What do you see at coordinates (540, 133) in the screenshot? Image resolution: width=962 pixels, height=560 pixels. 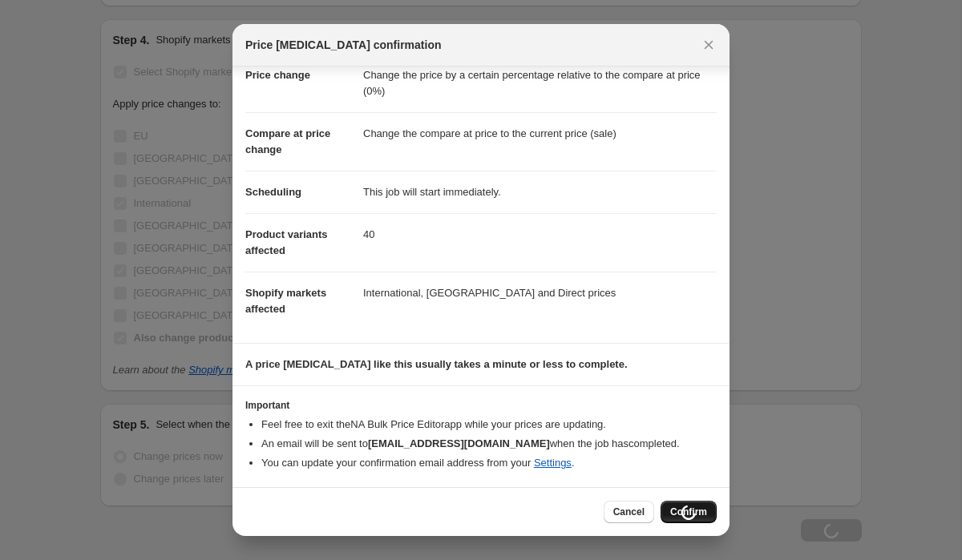 I see `dd: Change the compare at price to the current price (sale)` at bounding box center [540, 133].